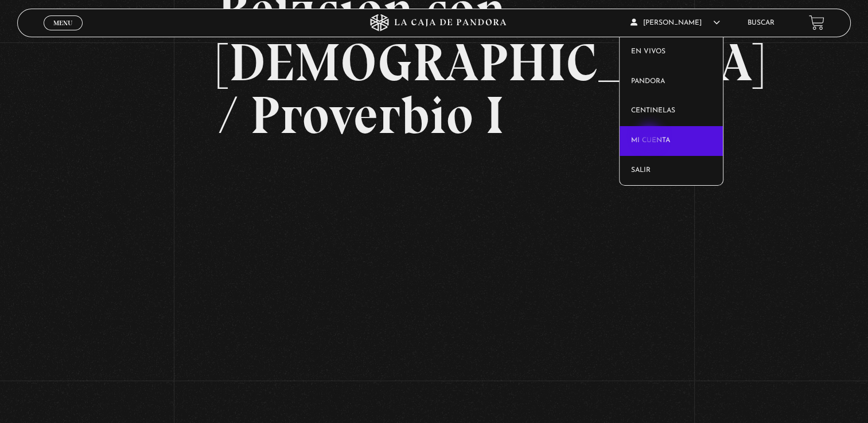 The image size is (868, 423). I want to click on a: Buscar, so click(761, 23).